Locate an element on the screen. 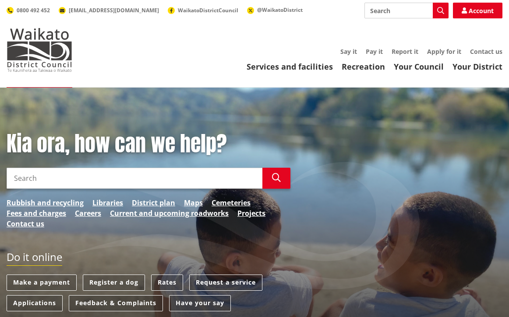 The height and width of the screenshot is (317, 509). a: District plan is located at coordinates (153, 203).